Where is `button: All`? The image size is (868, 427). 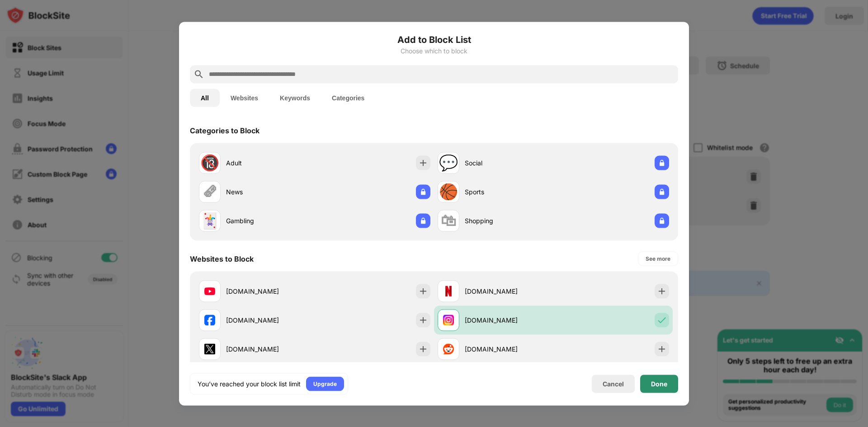 button: All is located at coordinates (205, 97).